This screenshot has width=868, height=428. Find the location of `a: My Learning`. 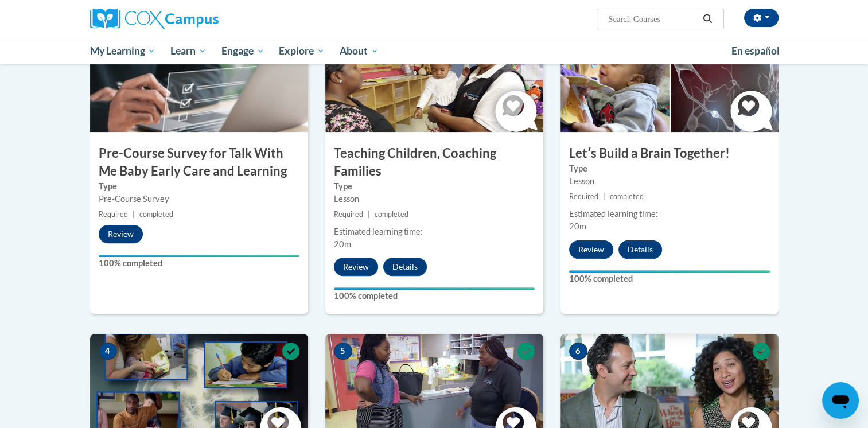

a: My Learning is located at coordinates (123, 51).